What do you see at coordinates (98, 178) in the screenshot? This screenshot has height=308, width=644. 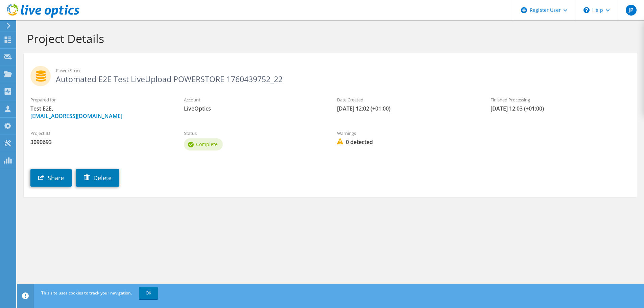 I see `a: Delete` at bounding box center [98, 178].